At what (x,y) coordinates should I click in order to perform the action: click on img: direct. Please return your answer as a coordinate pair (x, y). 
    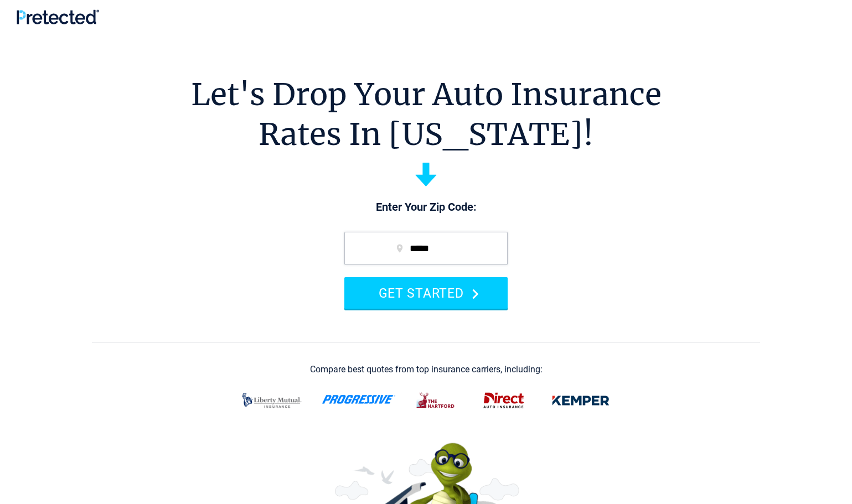
    Looking at the image, I should click on (504, 401).